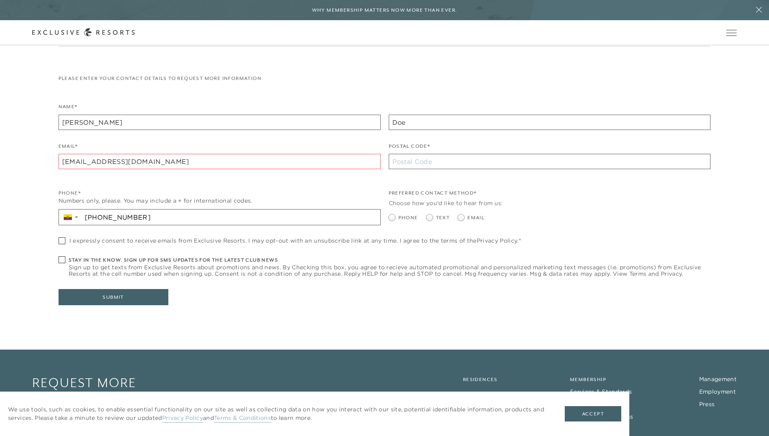 The image size is (769, 436). Describe the element at coordinates (113, 297) in the screenshot. I see `button: Submit` at that location.